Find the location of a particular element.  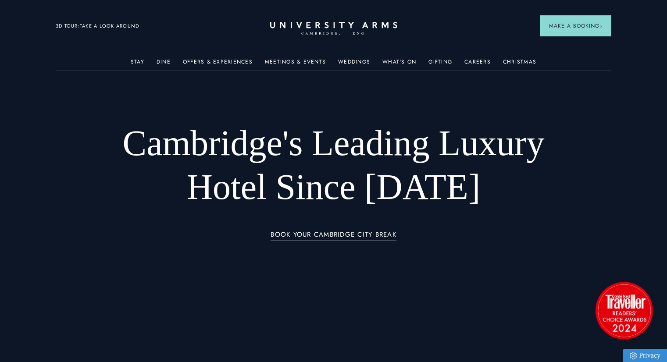

img: Arrow icon is located at coordinates (601, 26).